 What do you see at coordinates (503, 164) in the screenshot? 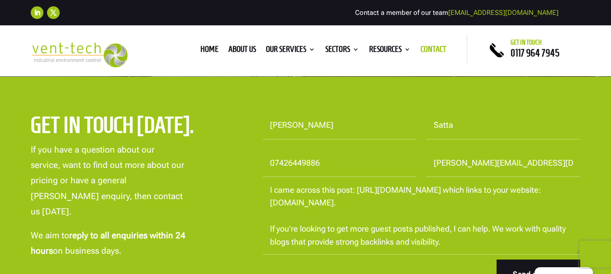
I see `input: Email Address` at bounding box center [503, 164].